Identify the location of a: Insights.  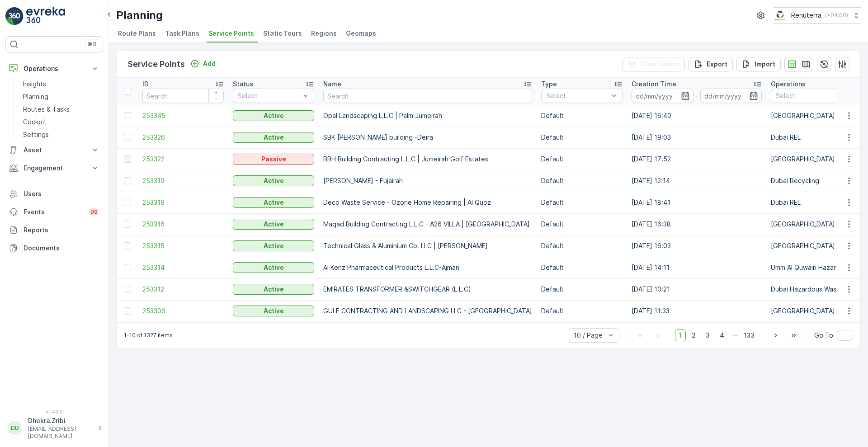
(61, 84).